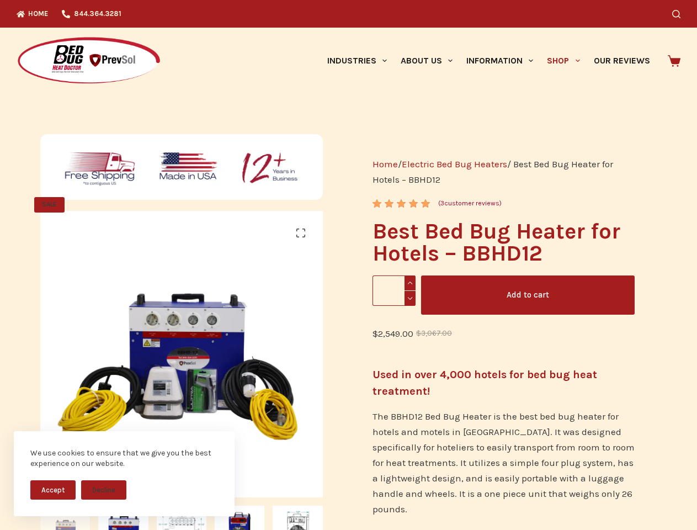  I want to click on a: Prevsol/Bed Bug Heat Doctor, so click(89, 61).